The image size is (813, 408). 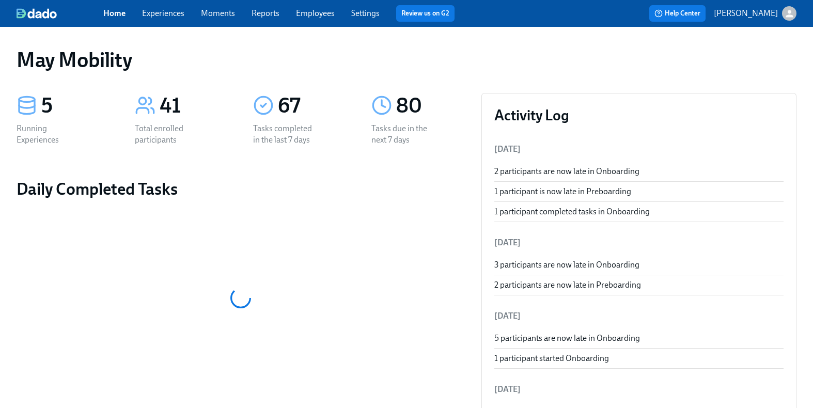 What do you see at coordinates (163, 13) in the screenshot?
I see `a: Experiences` at bounding box center [163, 13].